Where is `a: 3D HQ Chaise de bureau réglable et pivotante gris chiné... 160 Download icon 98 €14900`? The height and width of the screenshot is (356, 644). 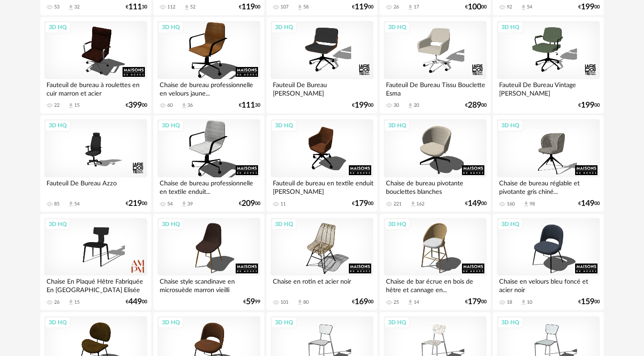
a: 3D HQ Chaise de bureau réglable et pivotante gris chiné... 160 Download icon 98 €14900 is located at coordinates (548, 164).